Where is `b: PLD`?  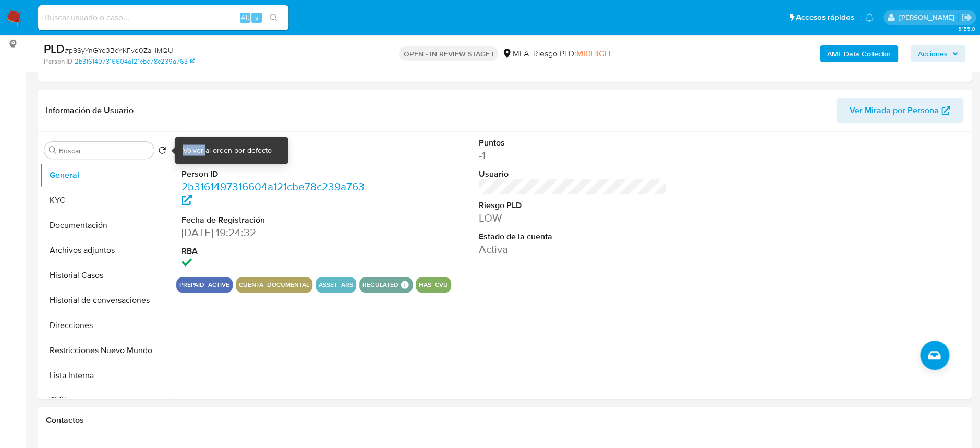
b: PLD is located at coordinates (54, 48).